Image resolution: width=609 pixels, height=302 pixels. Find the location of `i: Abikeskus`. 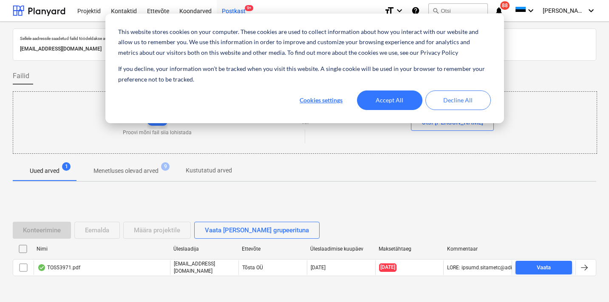

i: Abikeskus is located at coordinates (416, 11).